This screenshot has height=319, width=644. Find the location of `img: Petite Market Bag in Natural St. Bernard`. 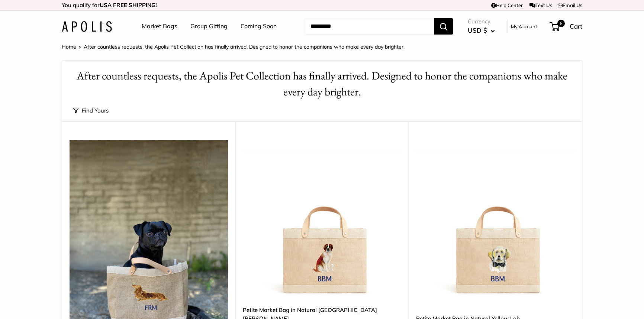

img: Petite Market Bag in Natural St. Bernard is located at coordinates (322, 219).